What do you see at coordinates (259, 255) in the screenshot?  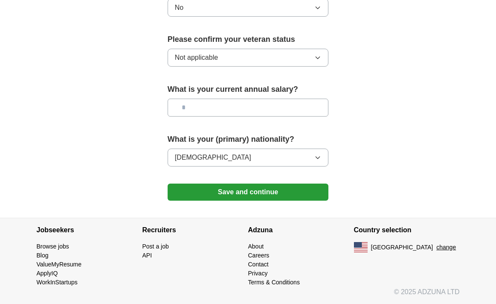 I see `a: Careers` at bounding box center [259, 255].